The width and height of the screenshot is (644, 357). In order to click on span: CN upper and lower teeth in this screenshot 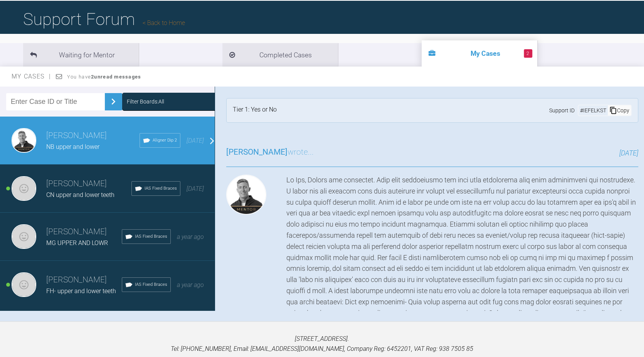, I will do `click(80, 195)`.